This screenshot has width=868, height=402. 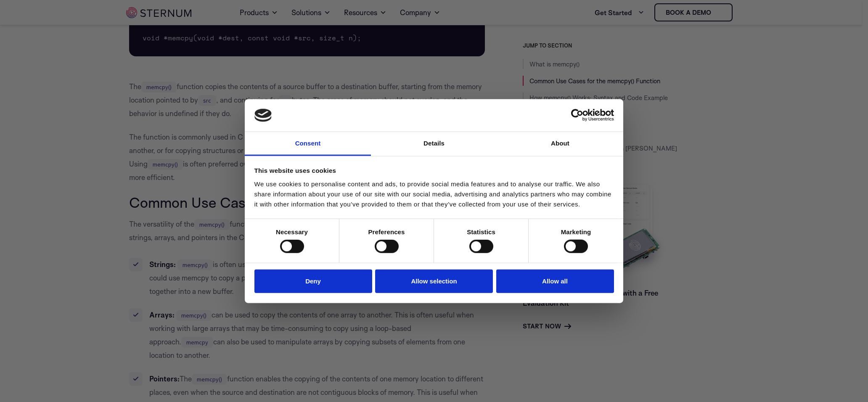 What do you see at coordinates (292, 232) in the screenshot?
I see `strong: Necessary` at bounding box center [292, 232].